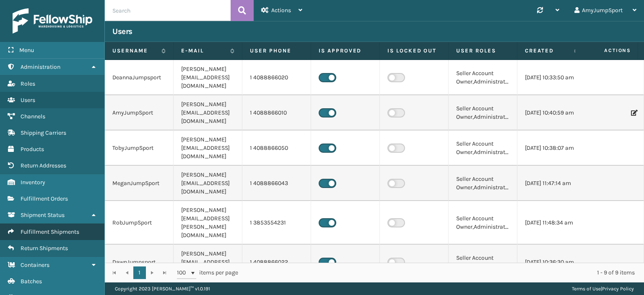  What do you see at coordinates (31, 281) in the screenshot?
I see `span: Batches` at bounding box center [31, 281].